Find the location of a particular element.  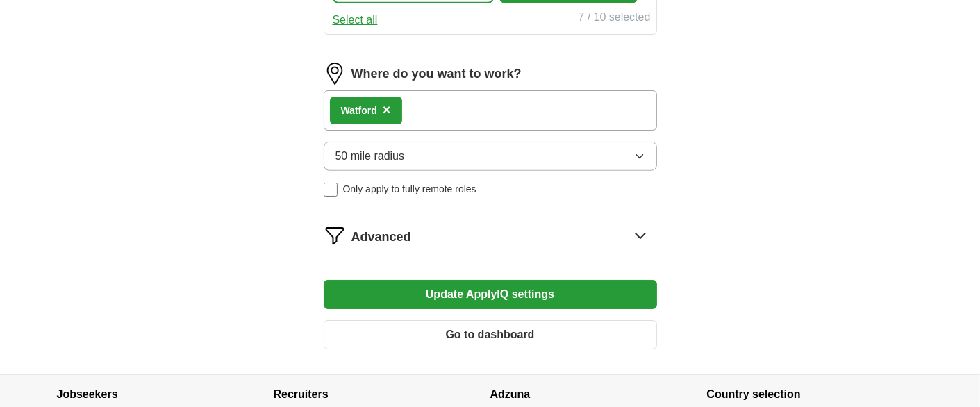

span: 50 mile radius is located at coordinates (370, 156).